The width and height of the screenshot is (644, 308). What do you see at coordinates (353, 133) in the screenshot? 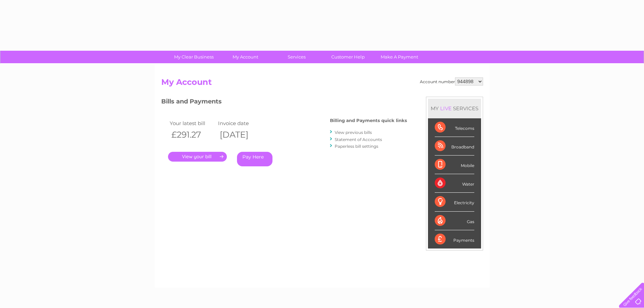
I see `a: View previous bills` at bounding box center [353, 133].